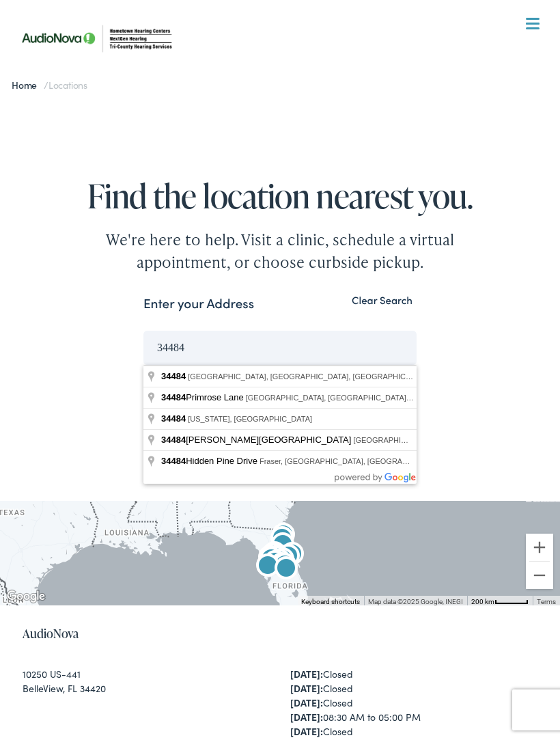  I want to click on button: Zoom in, so click(540, 547).